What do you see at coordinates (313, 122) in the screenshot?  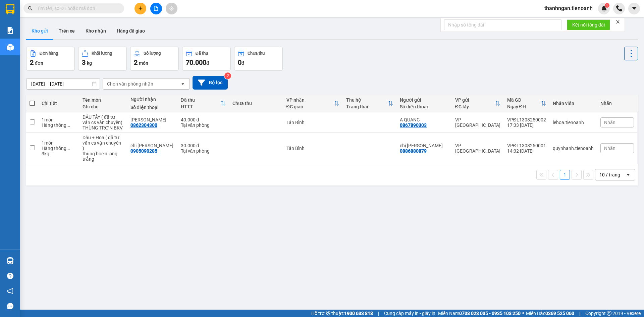 I see `div: Tân Bình` at bounding box center [313, 122].